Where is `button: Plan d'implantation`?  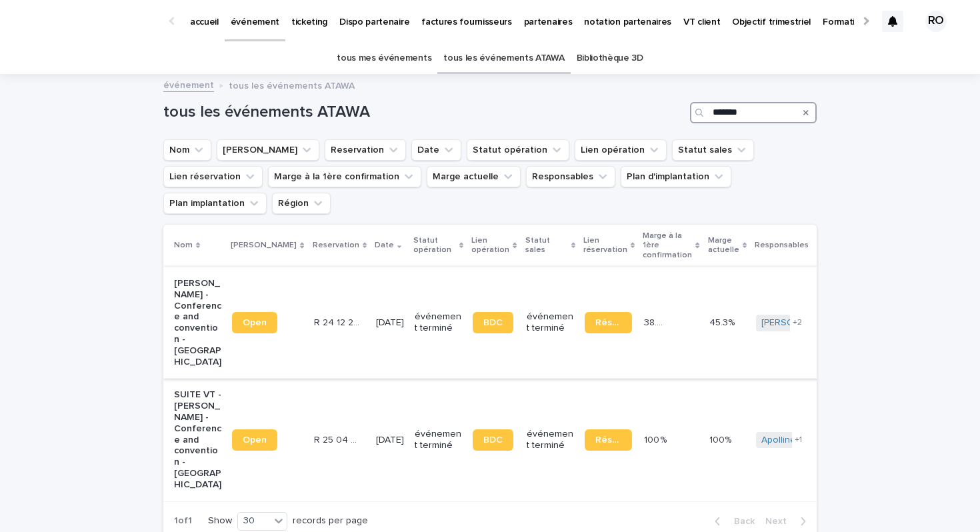 button: Plan d'implantation is located at coordinates (676, 177).